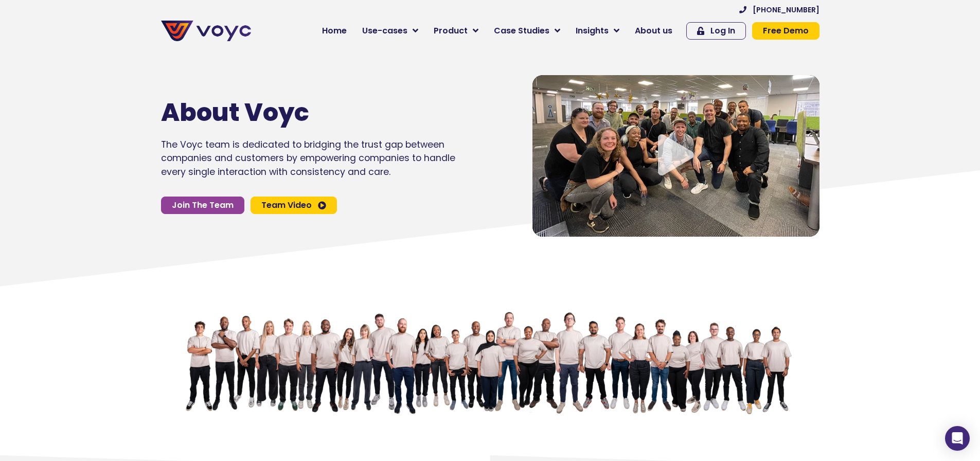  What do you see at coordinates (653, 31) in the screenshot?
I see `a: About us` at bounding box center [653, 31].